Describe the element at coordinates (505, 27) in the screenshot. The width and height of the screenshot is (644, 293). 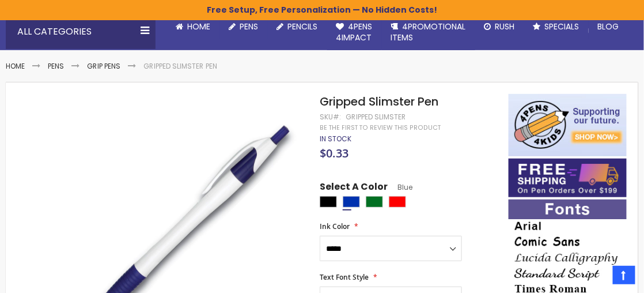
I see `span: Rush` at that location.